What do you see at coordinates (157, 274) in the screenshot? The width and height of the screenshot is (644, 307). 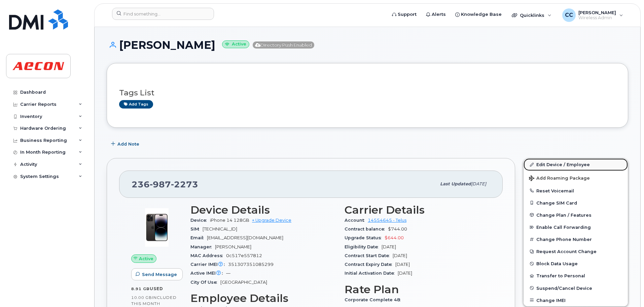 I see `button: Send Message` at bounding box center [157, 274].